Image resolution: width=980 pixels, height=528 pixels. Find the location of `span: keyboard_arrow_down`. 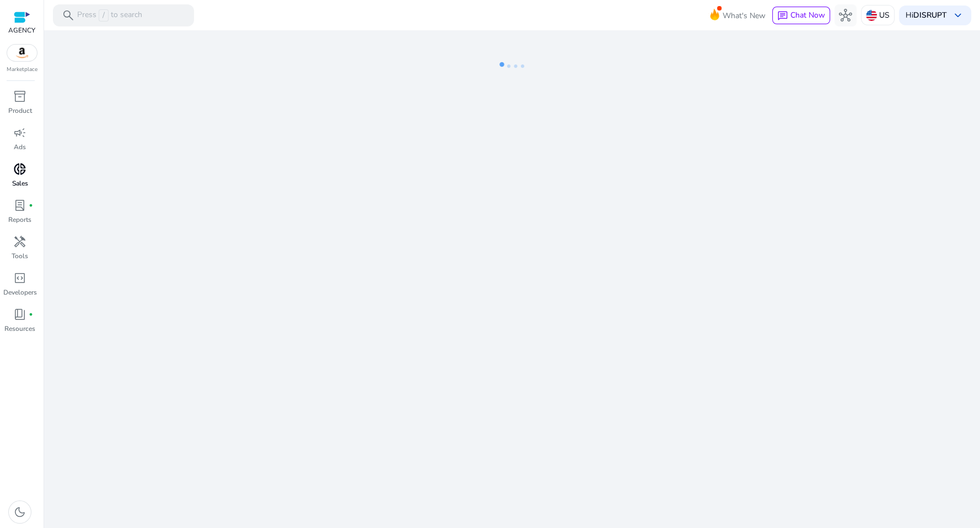

span: keyboard_arrow_down is located at coordinates (958, 15).